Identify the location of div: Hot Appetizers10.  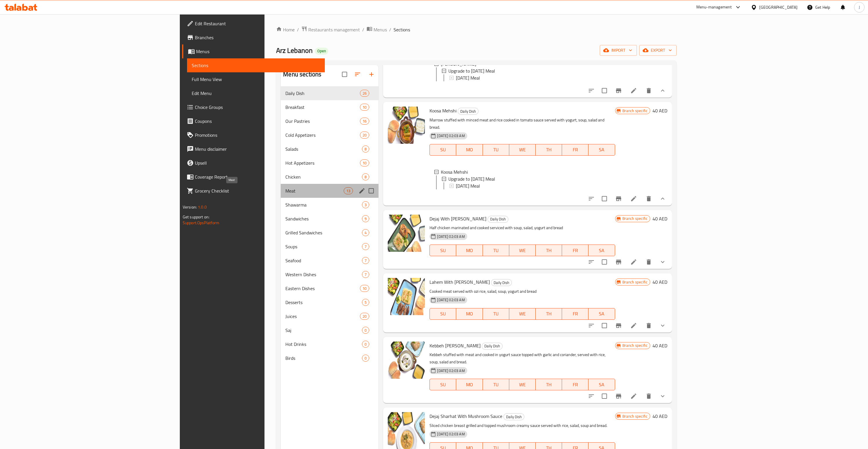
(329, 163).